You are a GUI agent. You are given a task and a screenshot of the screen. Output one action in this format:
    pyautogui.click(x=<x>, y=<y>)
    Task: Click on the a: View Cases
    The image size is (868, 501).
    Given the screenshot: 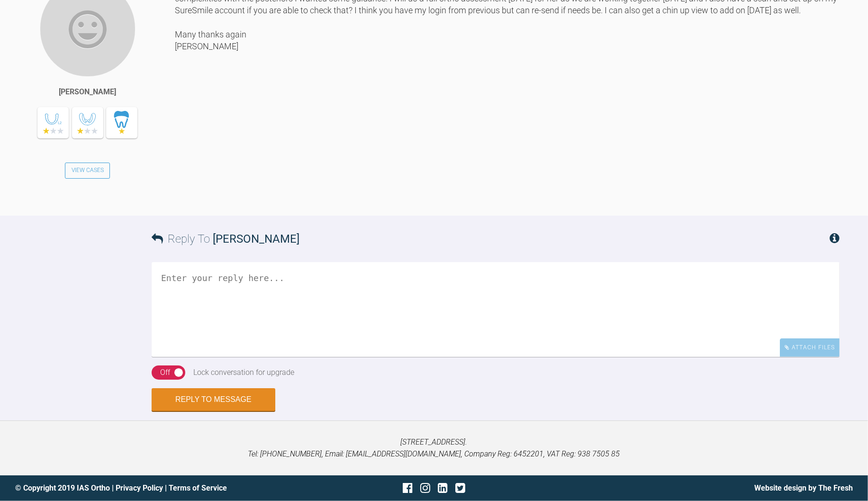 What is the action you would take?
    pyautogui.click(x=88, y=171)
    